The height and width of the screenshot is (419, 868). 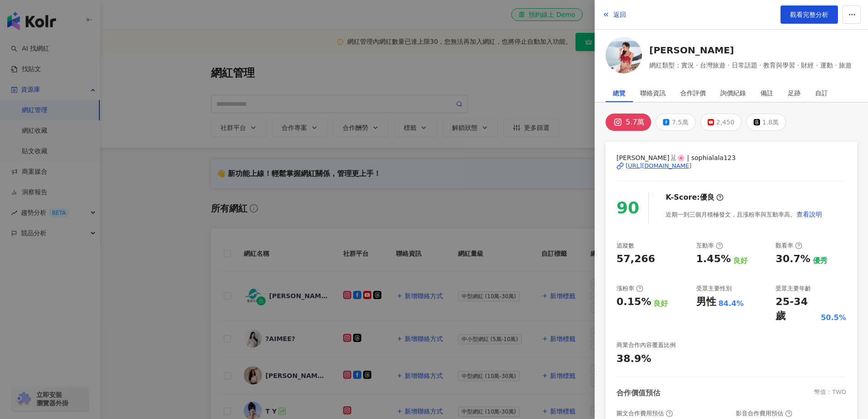 I want to click on div: 備註, so click(x=767, y=93).